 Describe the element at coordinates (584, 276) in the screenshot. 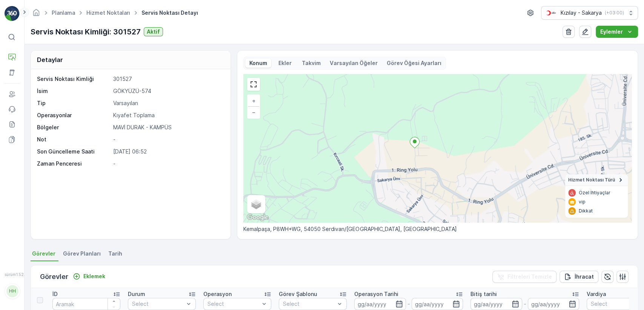

I see `font: İhracat` at that location.